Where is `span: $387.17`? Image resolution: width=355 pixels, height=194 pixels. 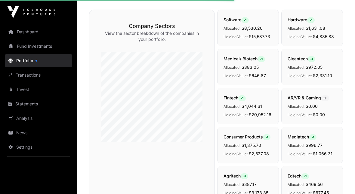
span: $387.17 is located at coordinates (249, 185).